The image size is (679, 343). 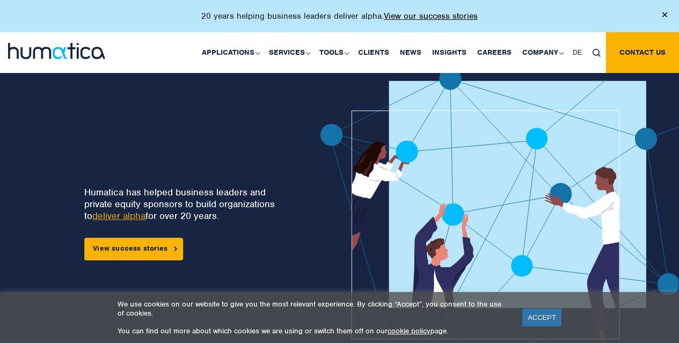 What do you see at coordinates (313, 330) in the screenshot?
I see `p: You can find out more about which cookies we are using or switch them off on our page.` at bounding box center [313, 330].